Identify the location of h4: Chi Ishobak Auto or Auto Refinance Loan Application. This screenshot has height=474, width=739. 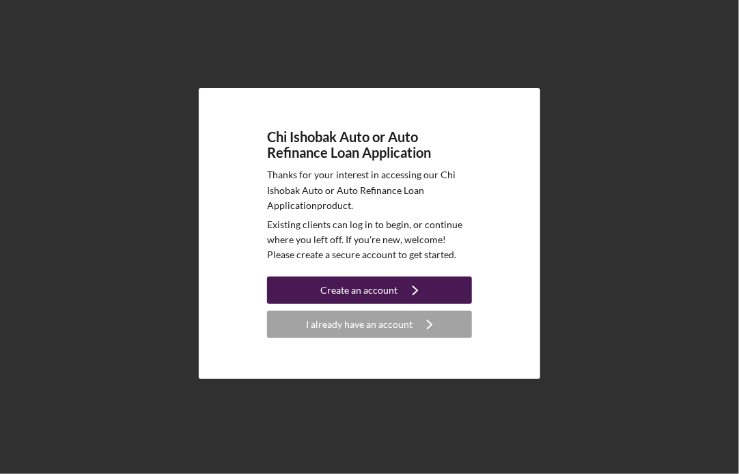
(370, 145).